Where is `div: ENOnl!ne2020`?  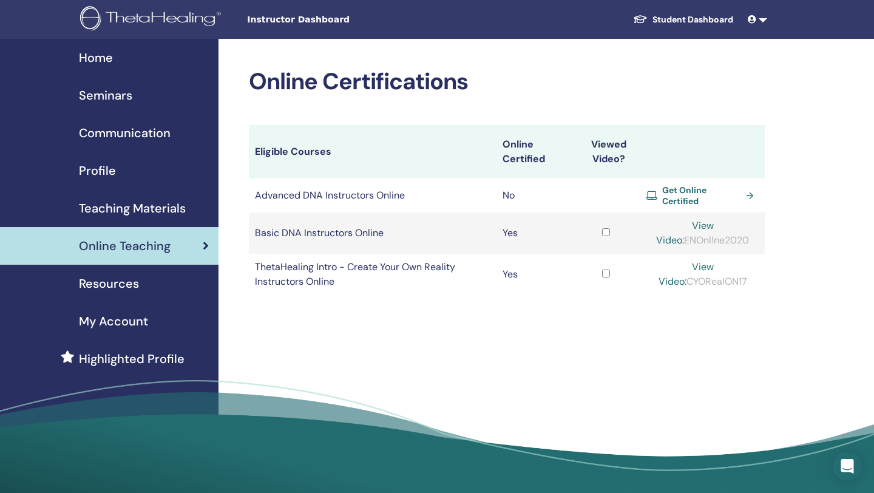 div: ENOnl!ne2020 is located at coordinates (702, 233).